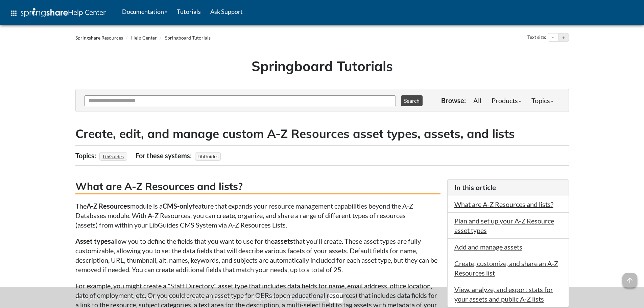 This screenshot has width=644, height=308. I want to click on h2: Create, edit, and manage custom A-Z Resources asset types, assets, and lists, so click(323, 133).